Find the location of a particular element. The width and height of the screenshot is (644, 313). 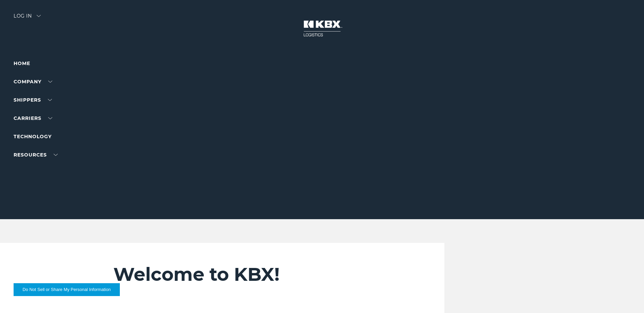

div: Chat Widget is located at coordinates (627, 297).